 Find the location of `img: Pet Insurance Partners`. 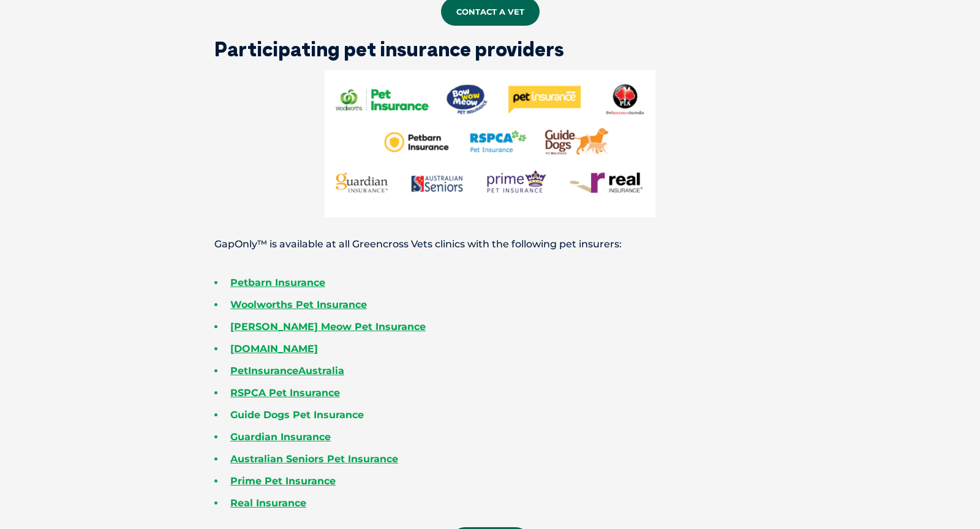

img: Pet Insurance Partners is located at coordinates (490, 143).